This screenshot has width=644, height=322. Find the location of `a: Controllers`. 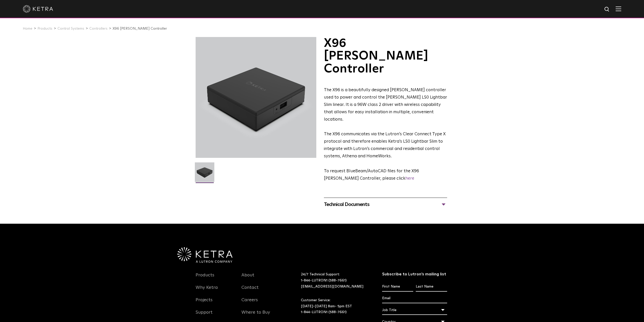

a: Controllers is located at coordinates (99, 29).